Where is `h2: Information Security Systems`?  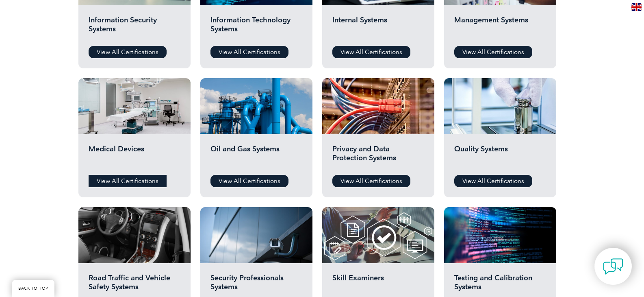
h2: Information Security Systems is located at coordinates (135, 28).